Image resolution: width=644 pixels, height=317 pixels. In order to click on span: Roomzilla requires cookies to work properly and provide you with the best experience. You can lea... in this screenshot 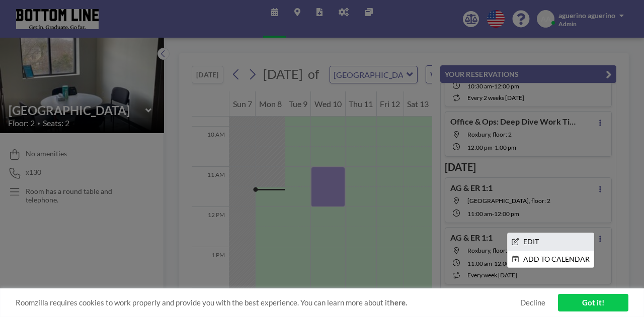, I will do `click(268, 303)`.